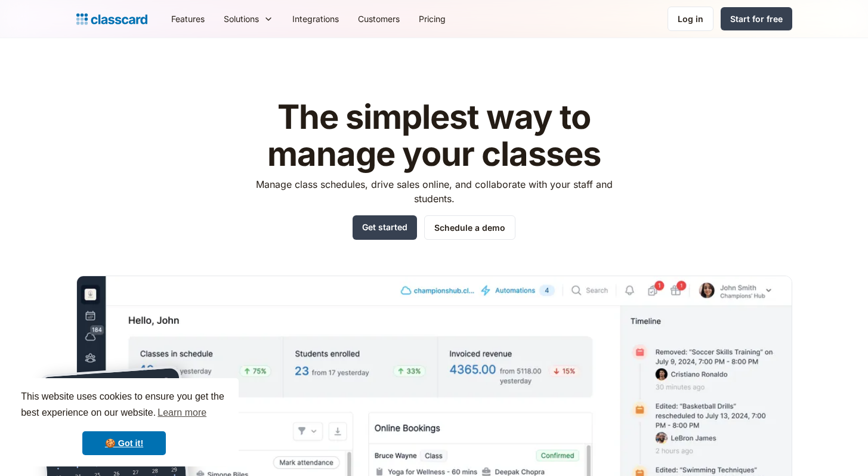  What do you see at coordinates (433, 135) in the screenshot?
I see `h1: The simplest way to manage your classes` at bounding box center [433, 135].